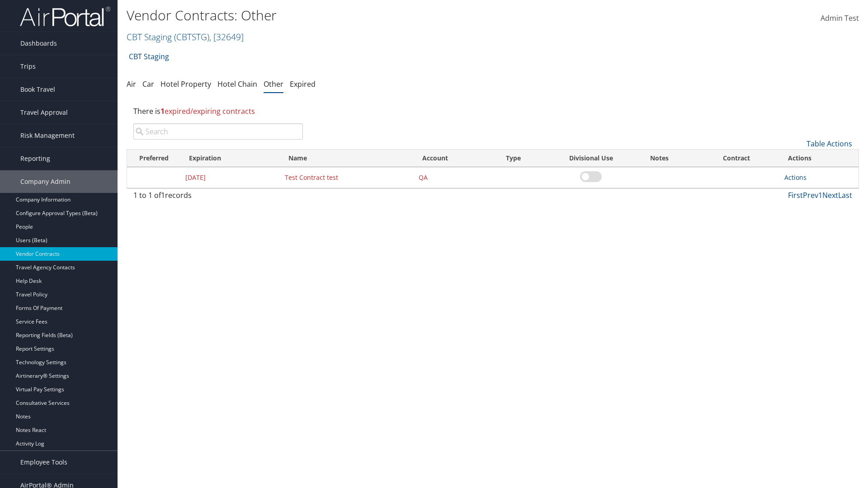 The width and height of the screenshot is (868, 488). Describe the element at coordinates (192, 36) in the screenshot. I see `span: ( CBTSTG )` at that location.